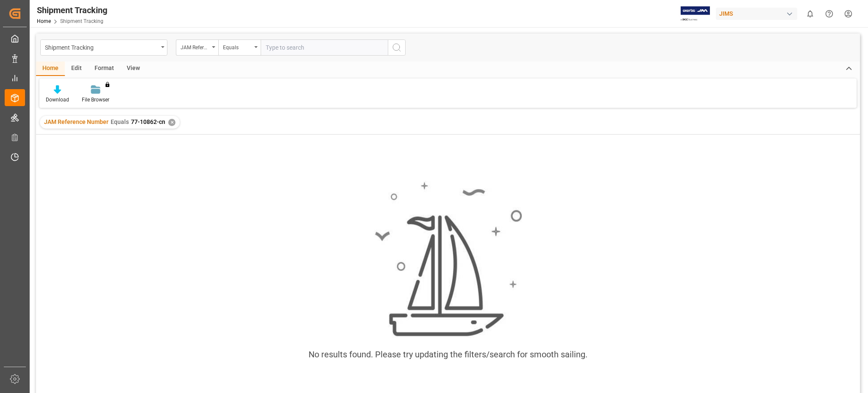 The image size is (868, 393). I want to click on div: Equals, so click(237, 46).